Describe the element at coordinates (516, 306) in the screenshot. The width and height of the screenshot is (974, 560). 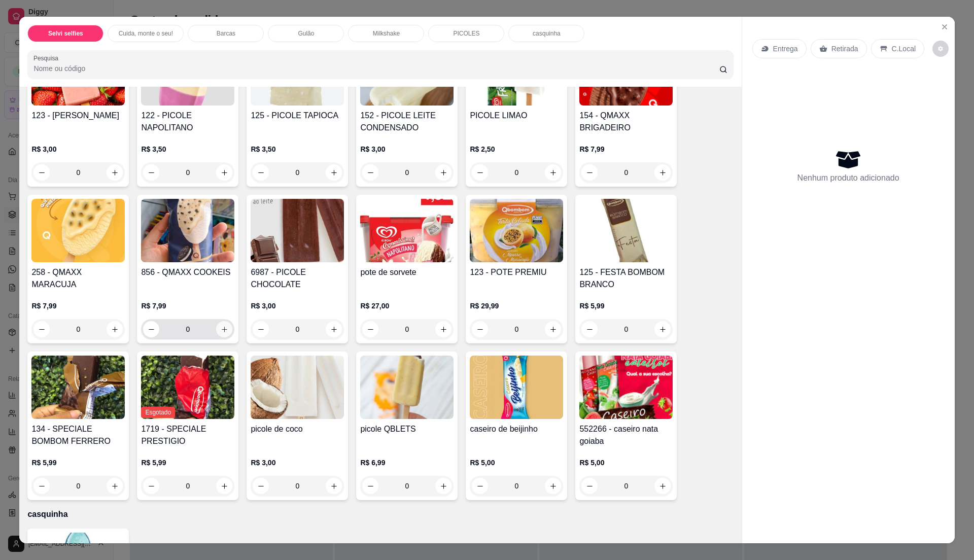
I see `p: R$ 29,99` at that location.